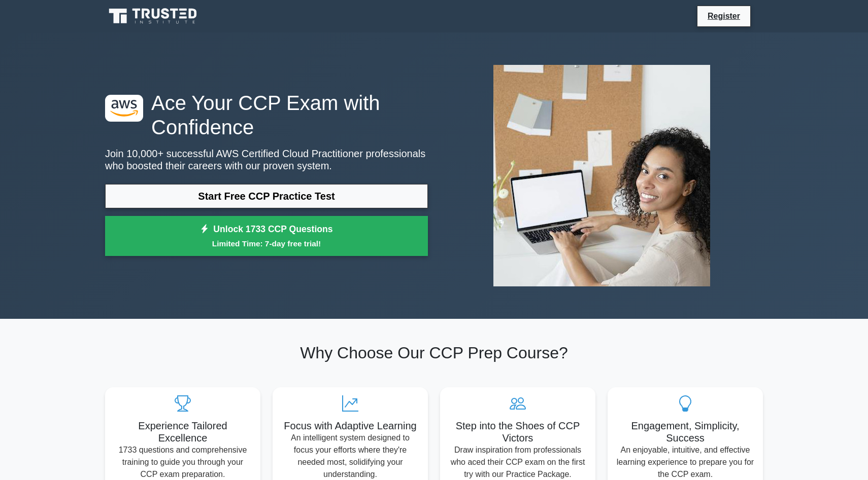 The image size is (868, 480). Describe the element at coordinates (685, 432) in the screenshot. I see `h5: Engagement, Simplicity, Success` at that location.